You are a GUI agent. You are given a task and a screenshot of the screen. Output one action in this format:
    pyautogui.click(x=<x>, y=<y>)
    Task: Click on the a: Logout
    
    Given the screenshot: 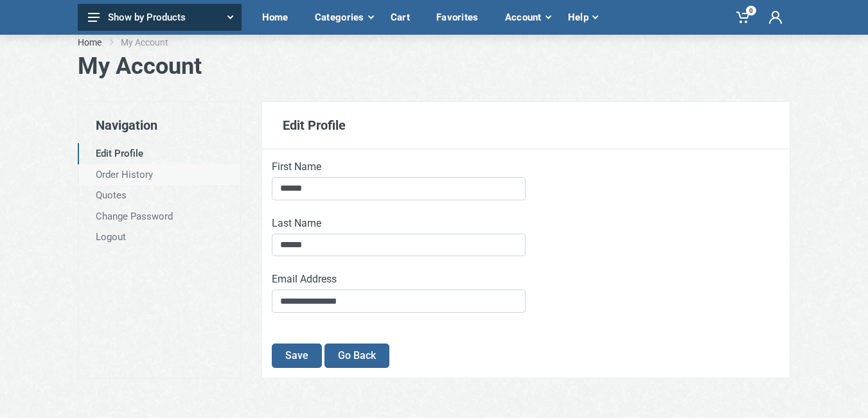 What is the action you would take?
    pyautogui.click(x=159, y=237)
    